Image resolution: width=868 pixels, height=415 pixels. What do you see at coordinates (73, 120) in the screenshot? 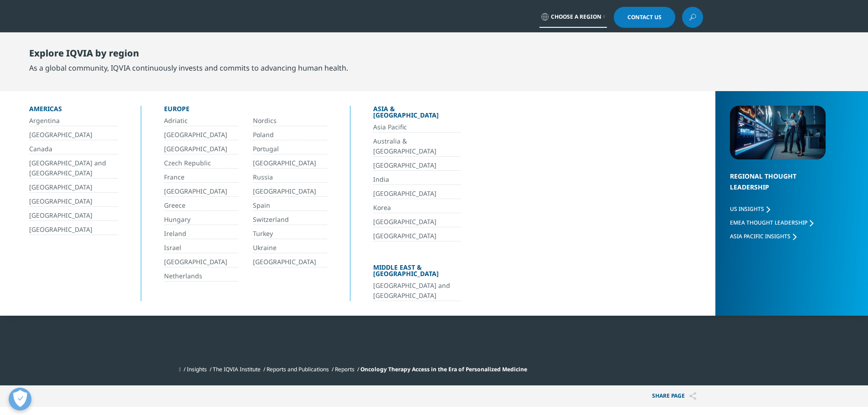
I see `a: Argentina` at bounding box center [73, 120].